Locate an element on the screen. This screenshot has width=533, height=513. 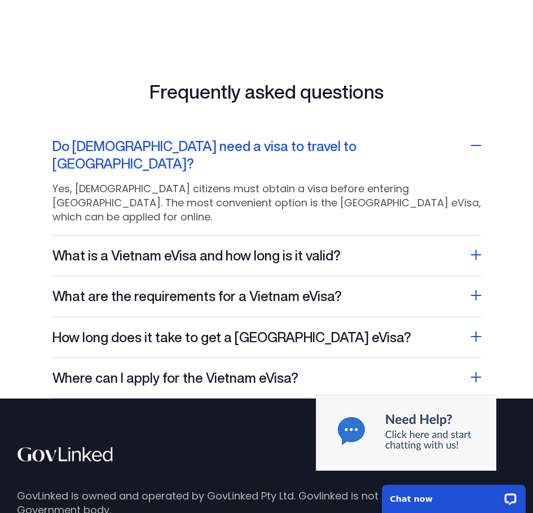
button: Open LiveChat chat widget is located at coordinates (136, 21).